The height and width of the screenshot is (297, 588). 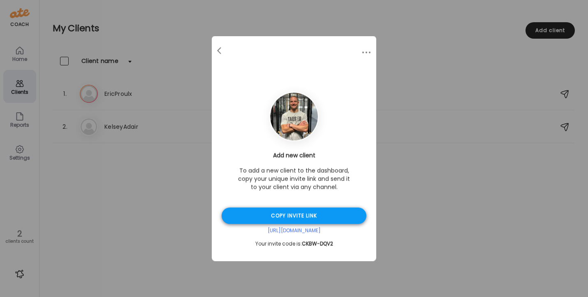 What do you see at coordinates (317, 243) in the screenshot?
I see `span: CKBW-DQV2` at bounding box center [317, 243].